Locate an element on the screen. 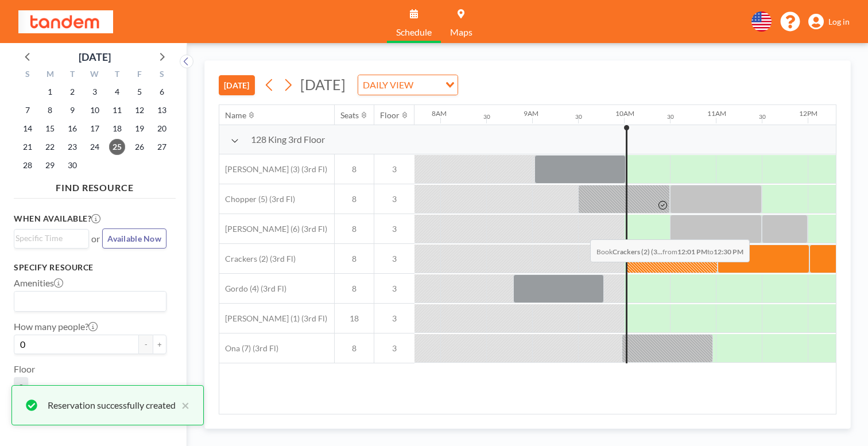  img: organization-logo is located at coordinates (66, 22).